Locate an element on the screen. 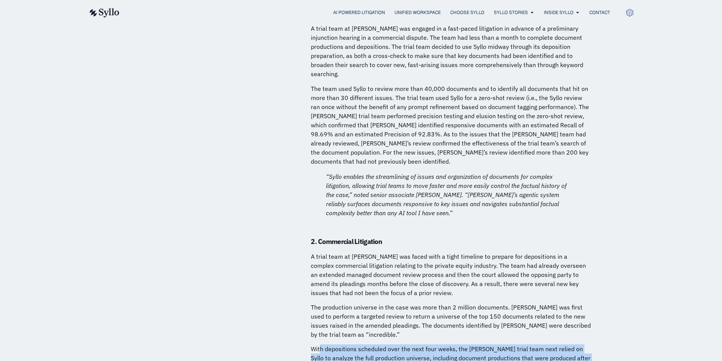 This screenshot has width=722, height=361. a: Unified Workspace is located at coordinates (418, 13).